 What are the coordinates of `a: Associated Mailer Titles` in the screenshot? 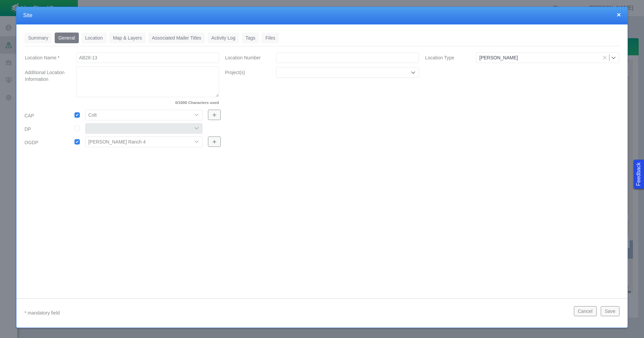 It's located at (177, 38).